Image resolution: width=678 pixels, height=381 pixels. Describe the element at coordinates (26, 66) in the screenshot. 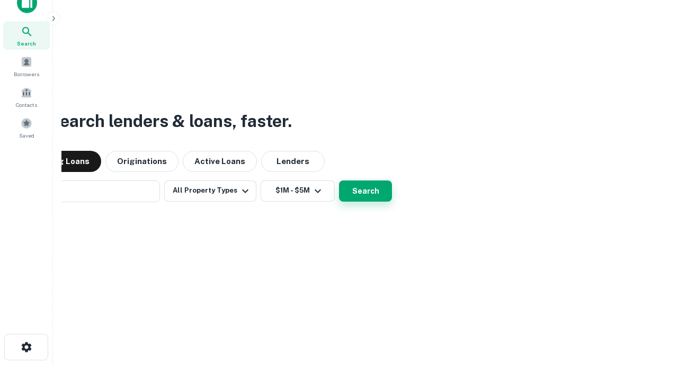

I see `div: Borrowers` at that location.